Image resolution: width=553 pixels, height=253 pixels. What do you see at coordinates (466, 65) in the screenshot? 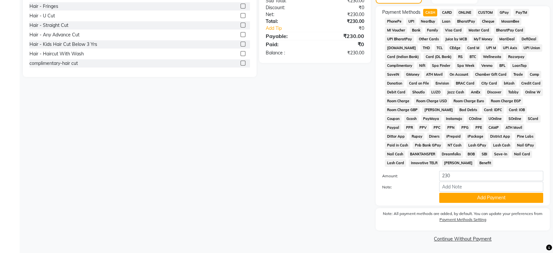
I see `span: Spa Week` at bounding box center [466, 65].